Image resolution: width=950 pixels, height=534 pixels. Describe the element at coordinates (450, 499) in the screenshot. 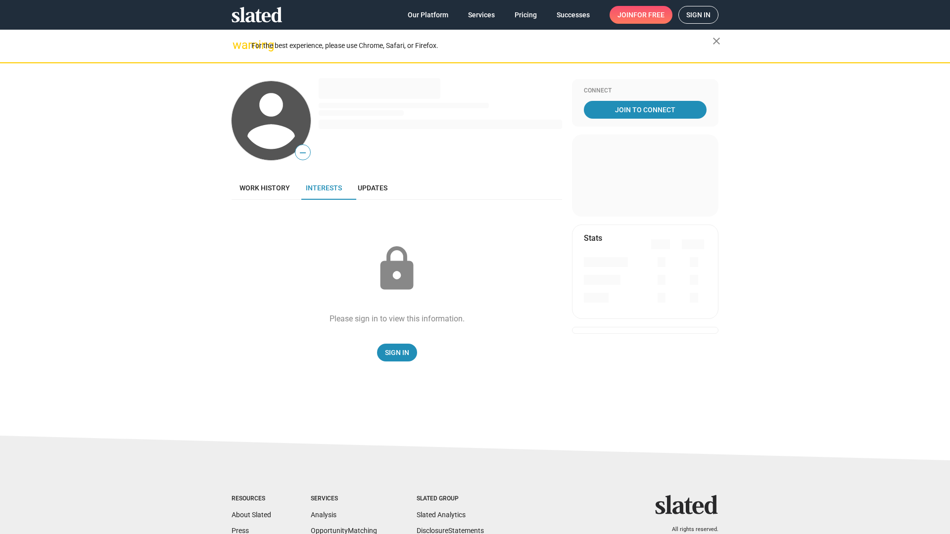

I see `div: Slated Group` at that location.